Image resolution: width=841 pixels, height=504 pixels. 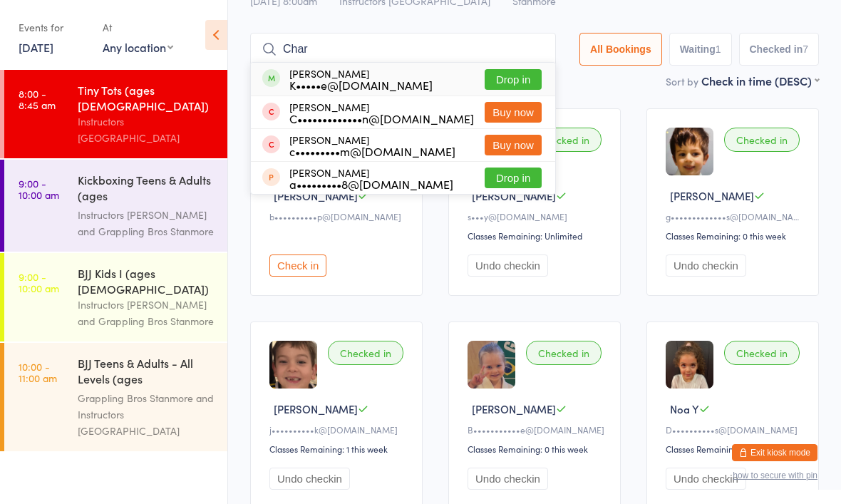 I want to click on img: image1746604786.png, so click(x=690, y=364).